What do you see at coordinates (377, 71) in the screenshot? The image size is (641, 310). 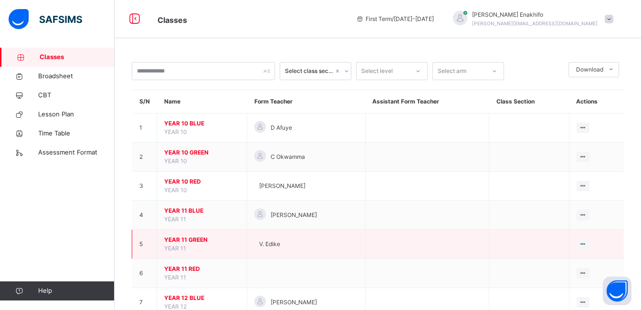 I see `div: Select level` at bounding box center [377, 71].